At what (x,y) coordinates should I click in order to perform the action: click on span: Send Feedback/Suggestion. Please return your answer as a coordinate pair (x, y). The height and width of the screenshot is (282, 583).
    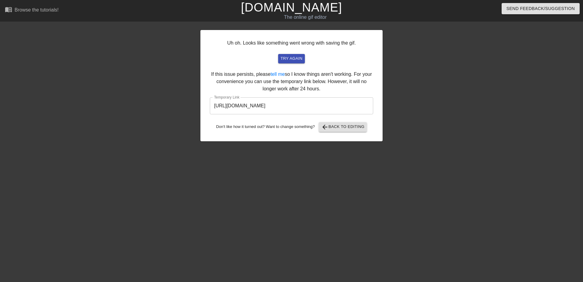
    Looking at the image, I should click on (540, 9).